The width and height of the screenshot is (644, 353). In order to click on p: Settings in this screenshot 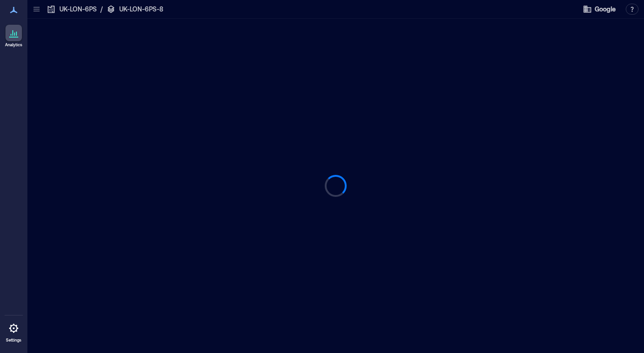, I will do `click(14, 340)`.